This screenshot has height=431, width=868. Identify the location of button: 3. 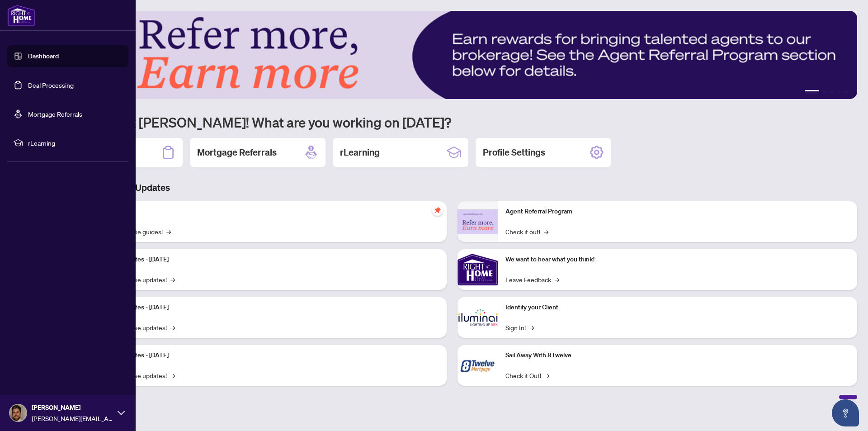
(832, 92).